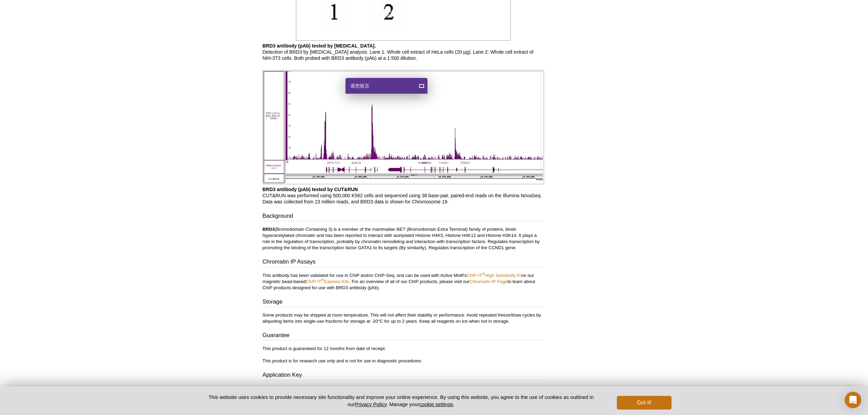 The image size is (868, 415). Describe the element at coordinates (494, 275) in the screenshot. I see `a: ChIP-IT®High Sensitivity Kit` at that location.